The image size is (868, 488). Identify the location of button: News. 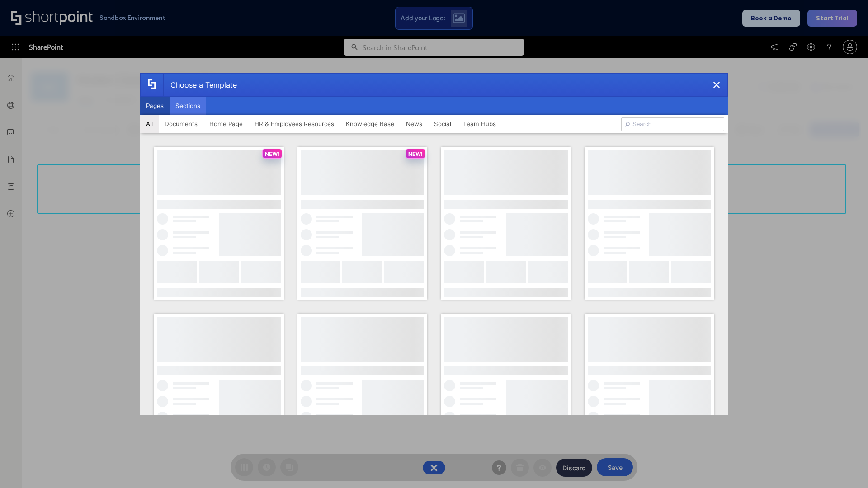
(414, 124).